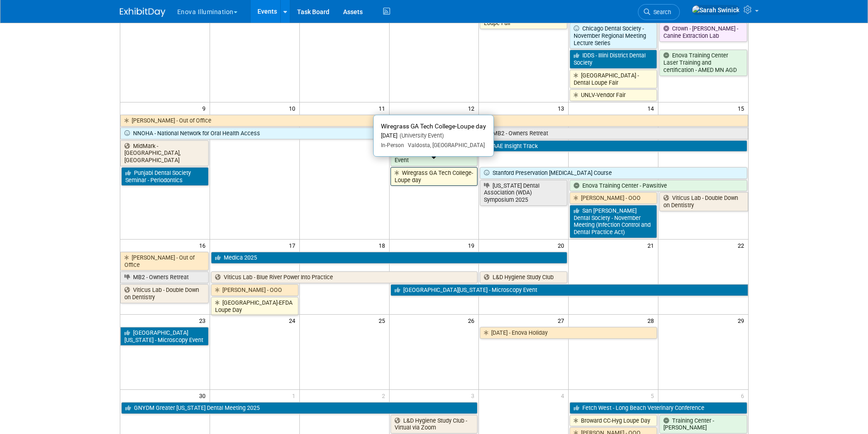 This screenshot has width=868, height=434. Describe the element at coordinates (652, 245) in the screenshot. I see `span: 21` at that location.